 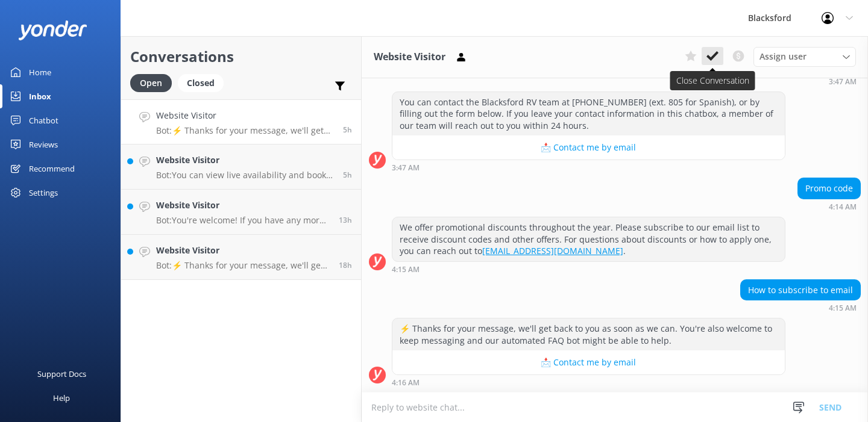 What do you see at coordinates (829, 207) in the screenshot?
I see `div: Sep 23 2025 05:14am (UTC -06:00) America/Chihuahua` at bounding box center [829, 207].